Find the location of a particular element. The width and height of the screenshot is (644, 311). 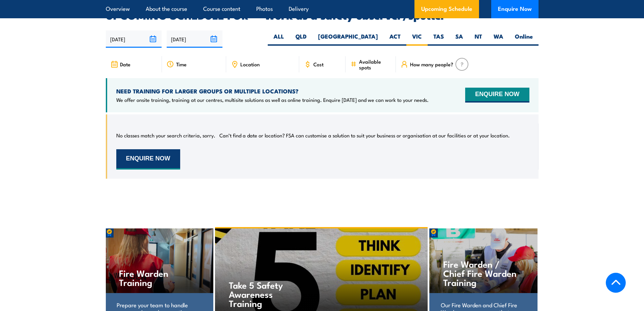

p: Can’t find a date or location? FSA can customise a solution to suit your business or organisation... is located at coordinates (364, 135).